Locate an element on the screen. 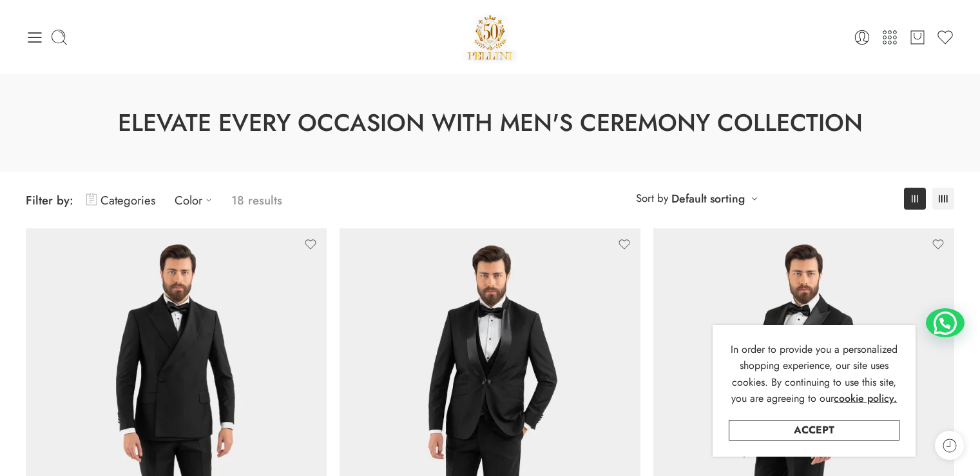  a: Accept is located at coordinates (814, 430).